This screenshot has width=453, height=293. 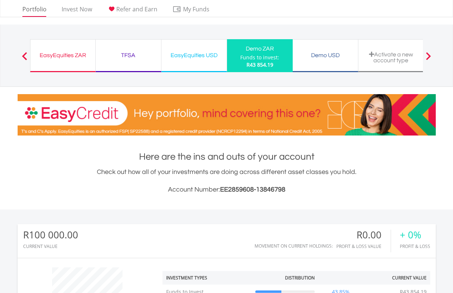 What do you see at coordinates (260, 65) in the screenshot?
I see `span: R43 854.19` at bounding box center [260, 65].